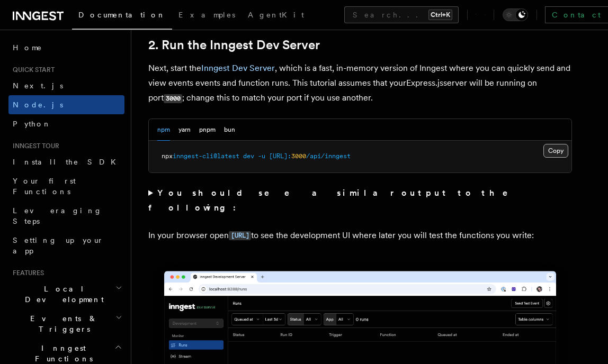 The width and height of the screenshot is (608, 364). What do you see at coordinates (230, 129) in the screenshot?
I see `button: bun` at bounding box center [230, 129].